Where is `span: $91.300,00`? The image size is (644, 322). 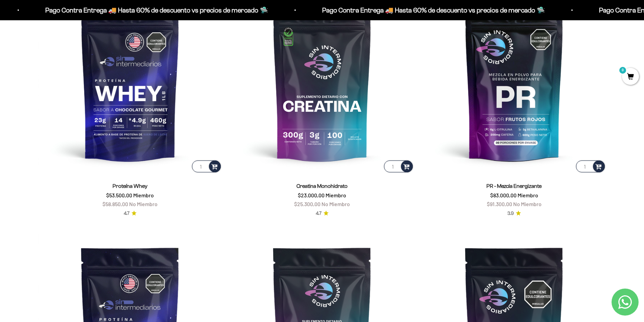 span: $91.300,00 is located at coordinates (499, 203).